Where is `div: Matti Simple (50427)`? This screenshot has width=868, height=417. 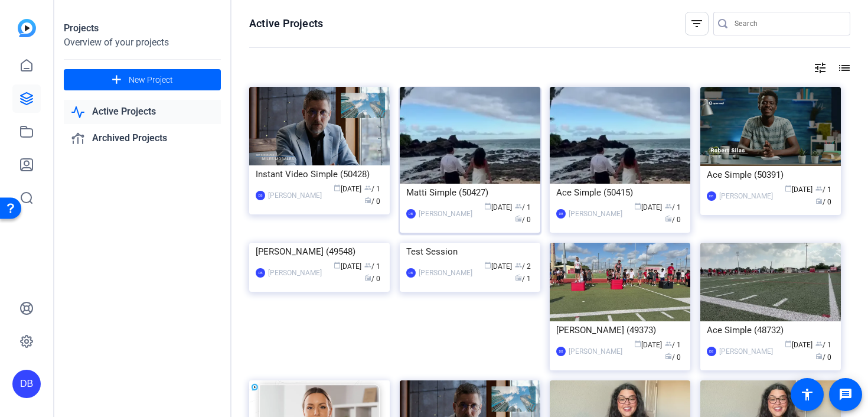
div: Matti Simple (50427) is located at coordinates (470, 192).